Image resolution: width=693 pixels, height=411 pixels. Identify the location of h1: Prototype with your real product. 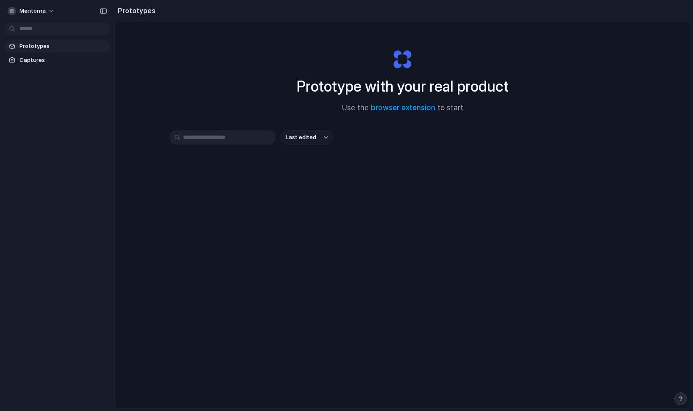
(403, 86).